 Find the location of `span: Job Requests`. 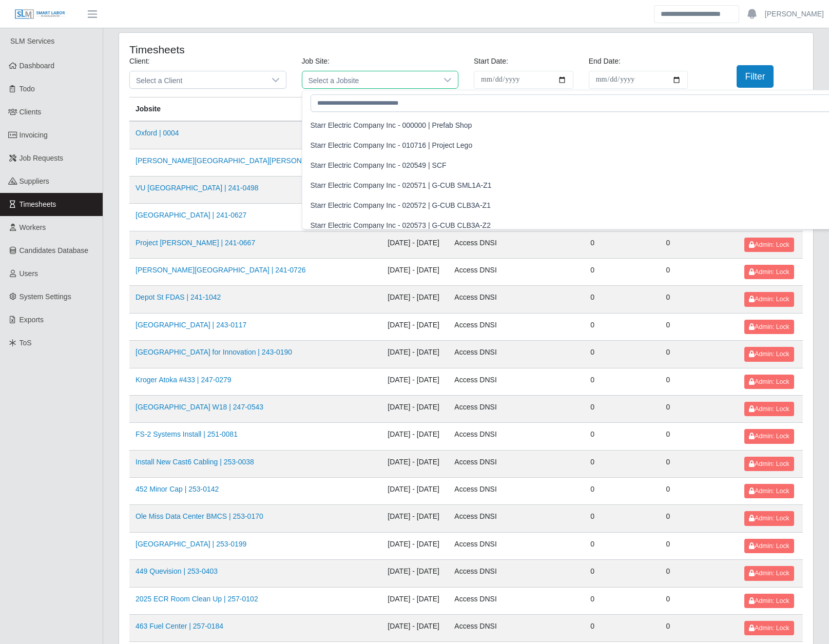

span: Job Requests is located at coordinates (41, 158).